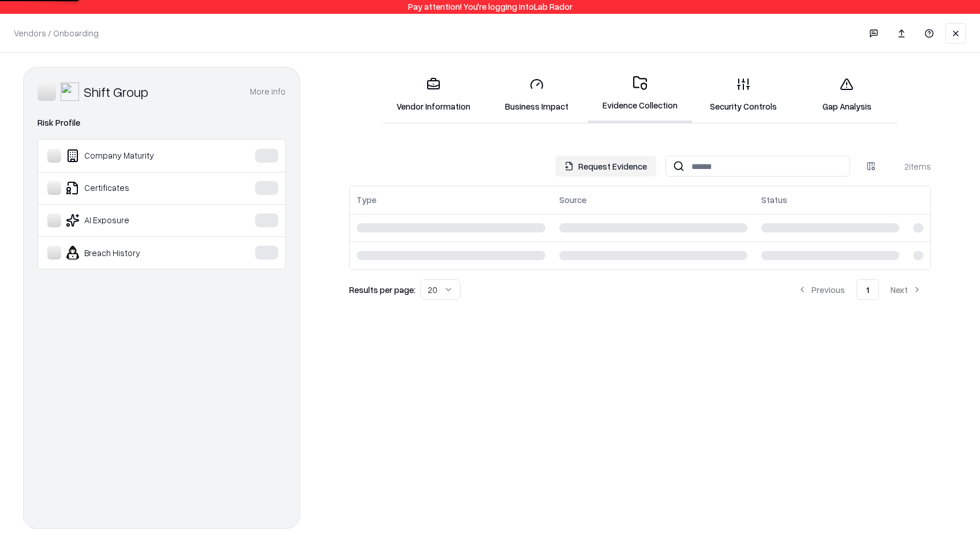  Describe the element at coordinates (536, 95) in the screenshot. I see `a: Business Impact` at that location.